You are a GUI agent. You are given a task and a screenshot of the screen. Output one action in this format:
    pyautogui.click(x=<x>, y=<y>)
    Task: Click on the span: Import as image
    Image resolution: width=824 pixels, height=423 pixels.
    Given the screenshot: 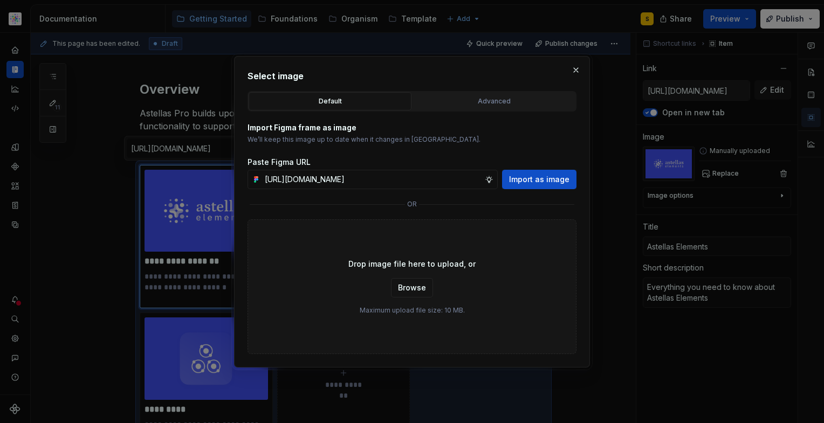 What is the action you would take?
    pyautogui.click(x=539, y=180)
    